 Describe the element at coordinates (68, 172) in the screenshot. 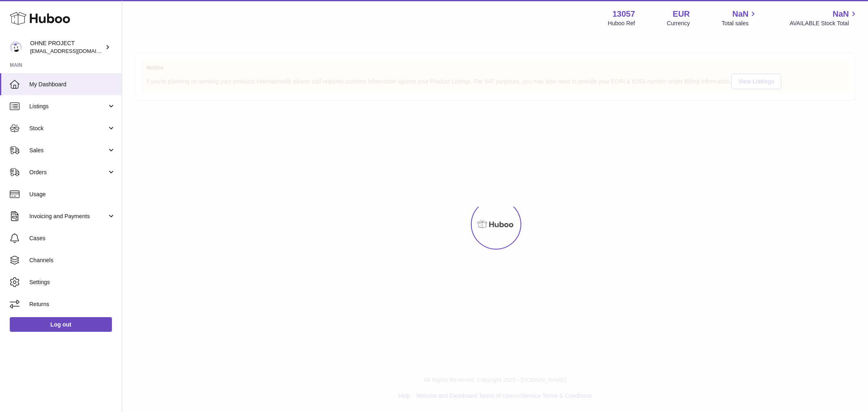

I see `span: Orders` at that location.